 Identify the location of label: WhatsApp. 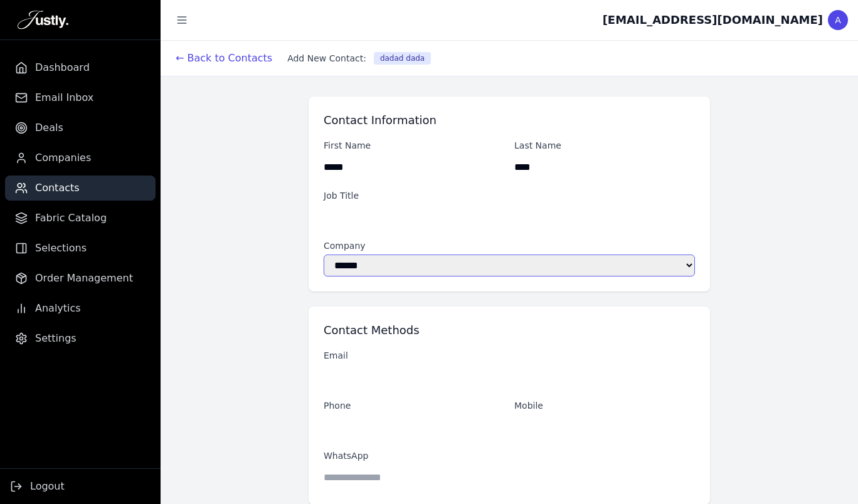
(509, 456).